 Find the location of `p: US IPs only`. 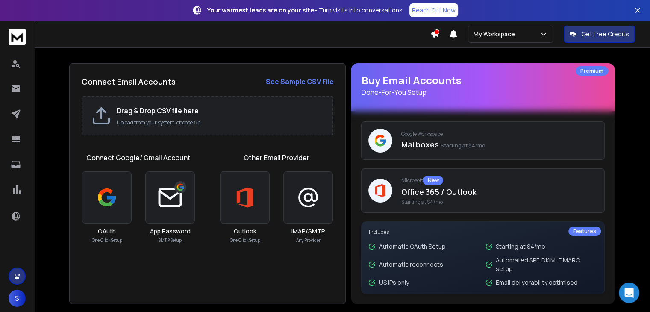

p: US IPs only is located at coordinates (393, 282).